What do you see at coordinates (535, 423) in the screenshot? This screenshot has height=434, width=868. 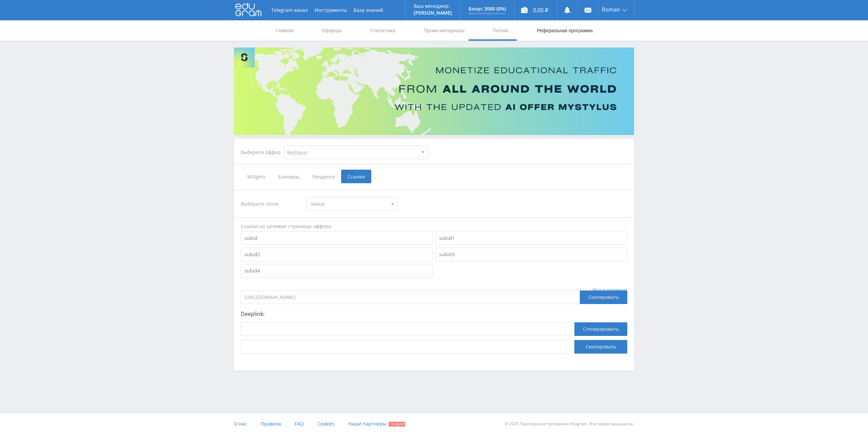 I see `div: © 2025 Партнёрская программа Edugram. Все права защищены.` at bounding box center [535, 423].